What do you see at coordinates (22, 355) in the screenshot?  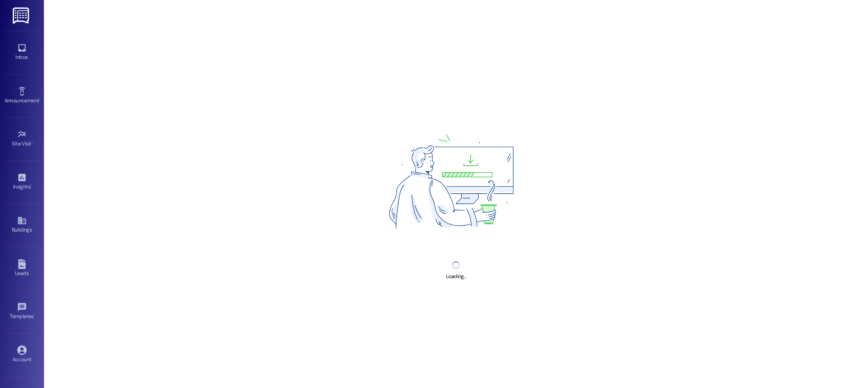 I see `a: Account` at bounding box center [22, 355].